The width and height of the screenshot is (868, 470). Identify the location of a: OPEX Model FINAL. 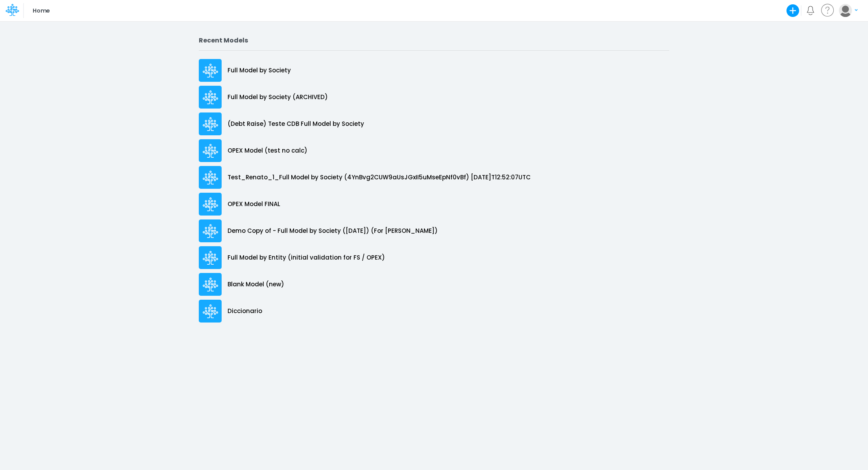
(434, 204).